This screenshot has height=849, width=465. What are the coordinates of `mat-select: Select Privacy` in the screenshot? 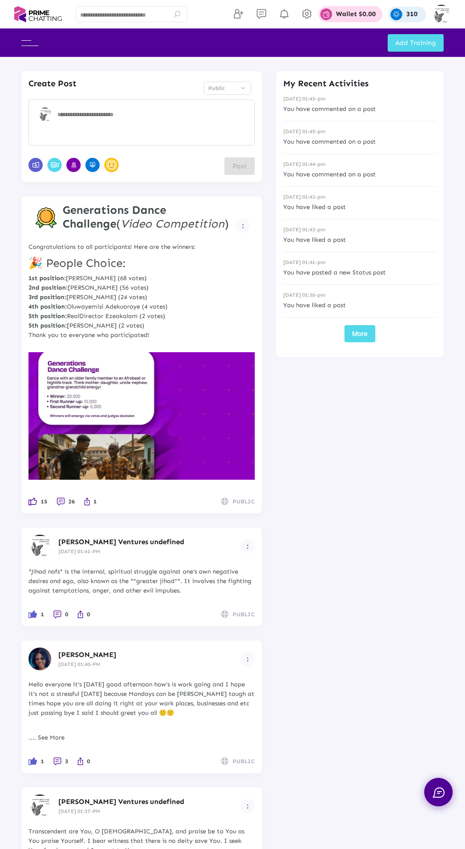 It's located at (227, 88).